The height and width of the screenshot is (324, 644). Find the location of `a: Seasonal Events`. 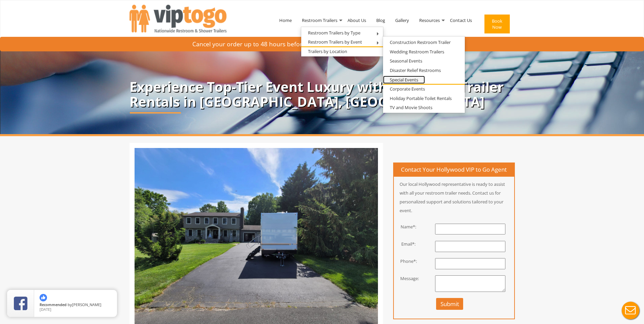

a: Seasonal Events is located at coordinates (406, 61).